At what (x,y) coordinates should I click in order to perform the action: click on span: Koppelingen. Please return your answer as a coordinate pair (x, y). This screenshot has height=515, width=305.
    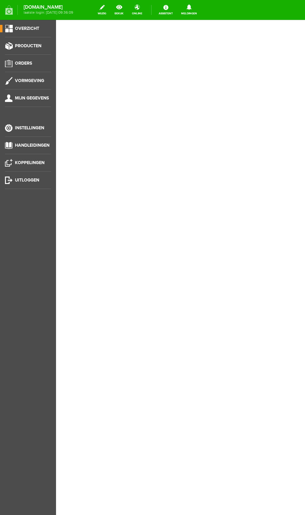
    Looking at the image, I should click on (30, 163).